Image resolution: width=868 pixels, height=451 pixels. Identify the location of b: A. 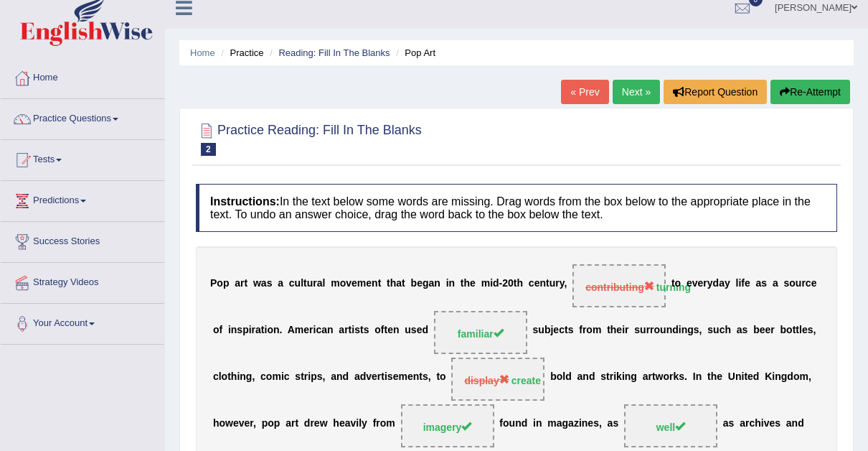
(291, 330).